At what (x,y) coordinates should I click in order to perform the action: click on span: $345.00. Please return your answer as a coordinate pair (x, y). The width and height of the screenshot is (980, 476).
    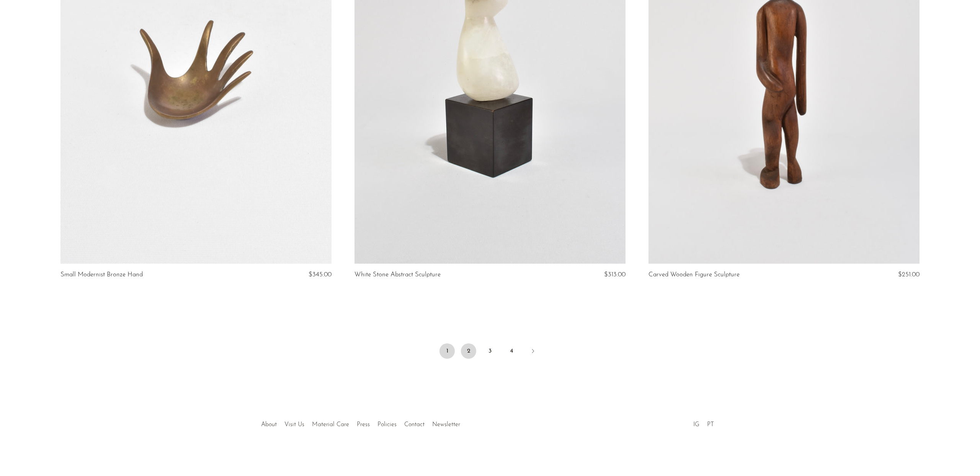
    Looking at the image, I should click on (320, 274).